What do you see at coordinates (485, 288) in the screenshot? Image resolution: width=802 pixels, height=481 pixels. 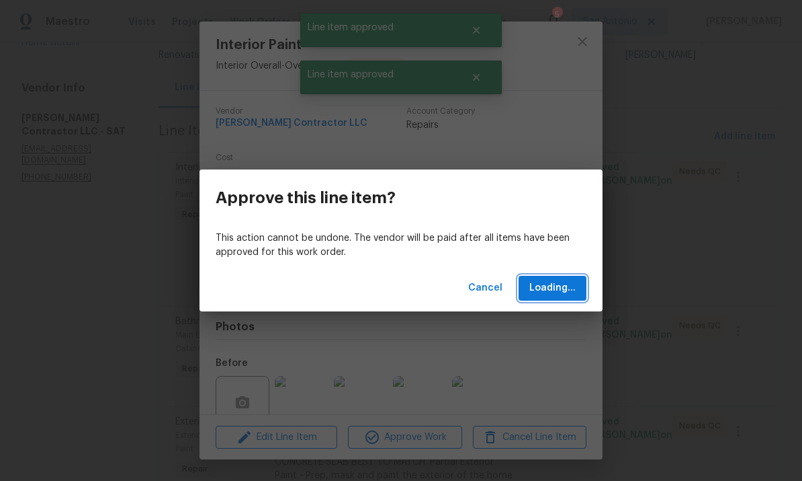 I see `span: Cancel` at bounding box center [485, 288].